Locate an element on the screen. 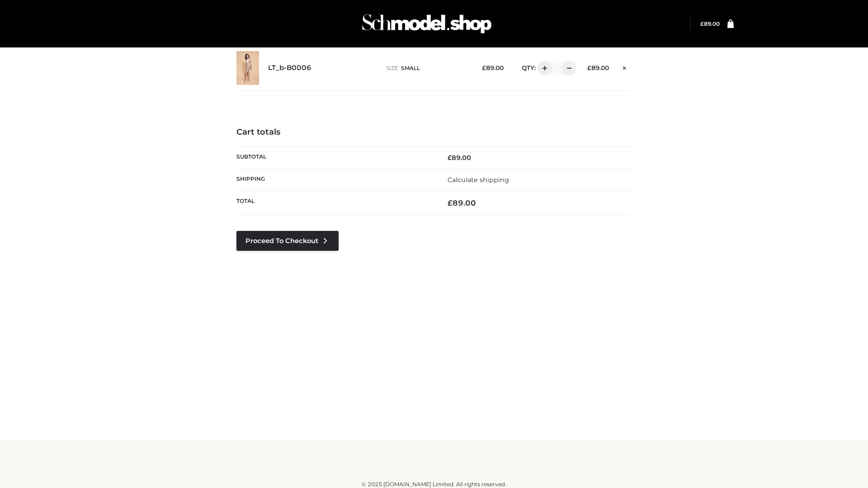 The height and width of the screenshot is (488, 868). a: Proceed to Checkout is located at coordinates (288, 241).